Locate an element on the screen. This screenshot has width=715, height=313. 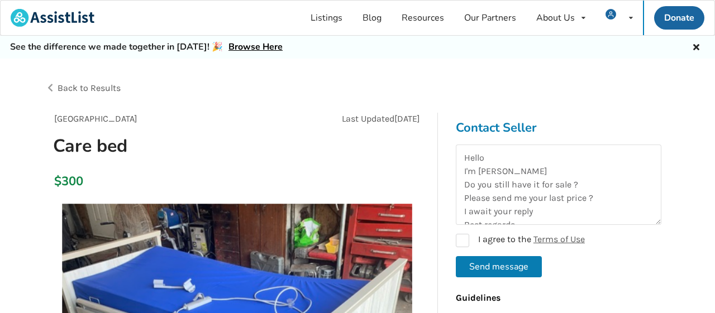
span: Back to Results is located at coordinates (89, 88).